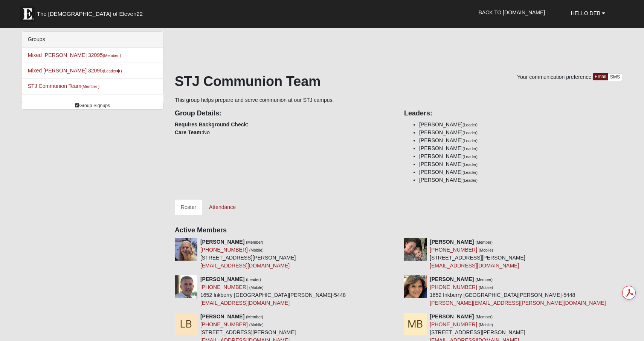  What do you see at coordinates (64, 86) in the screenshot?
I see `a: STJ Communion Team(Member )` at bounding box center [64, 86].